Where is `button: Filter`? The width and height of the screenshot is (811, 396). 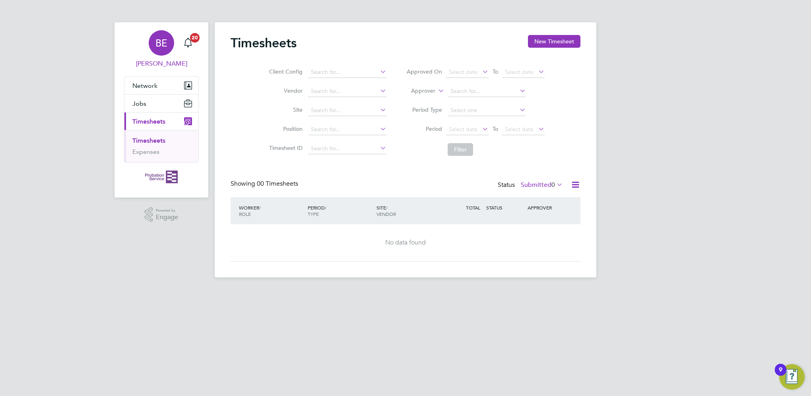 button: Filter is located at coordinates (460, 149).